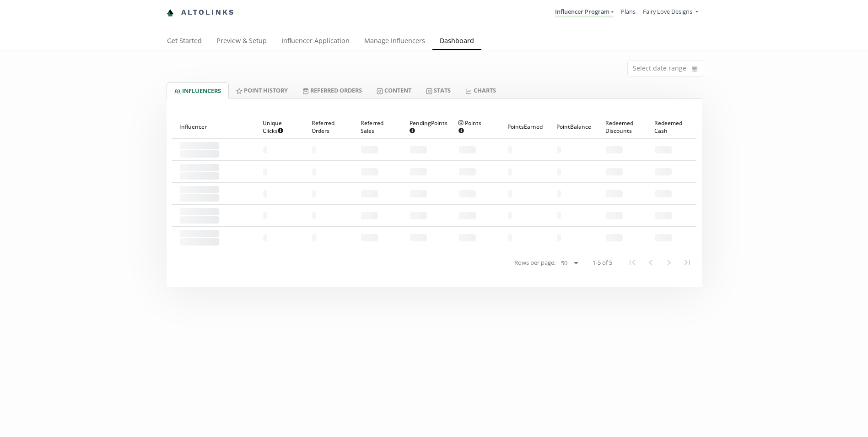 The image size is (868, 437). Describe the element at coordinates (535, 262) in the screenshot. I see `span: Rows per page:` at that location.